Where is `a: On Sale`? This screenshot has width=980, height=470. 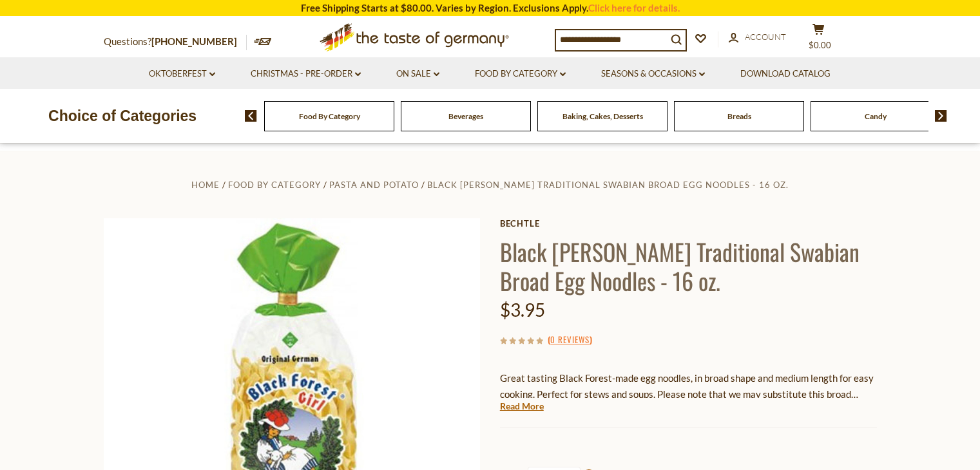
a: On Sale is located at coordinates (417, 74).